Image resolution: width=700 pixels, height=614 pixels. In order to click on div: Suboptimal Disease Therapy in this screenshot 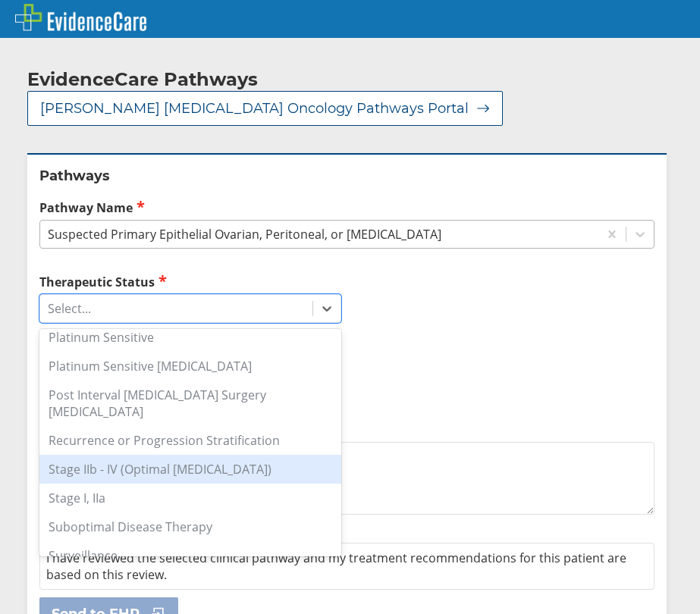, I will do `click(191, 527)`.